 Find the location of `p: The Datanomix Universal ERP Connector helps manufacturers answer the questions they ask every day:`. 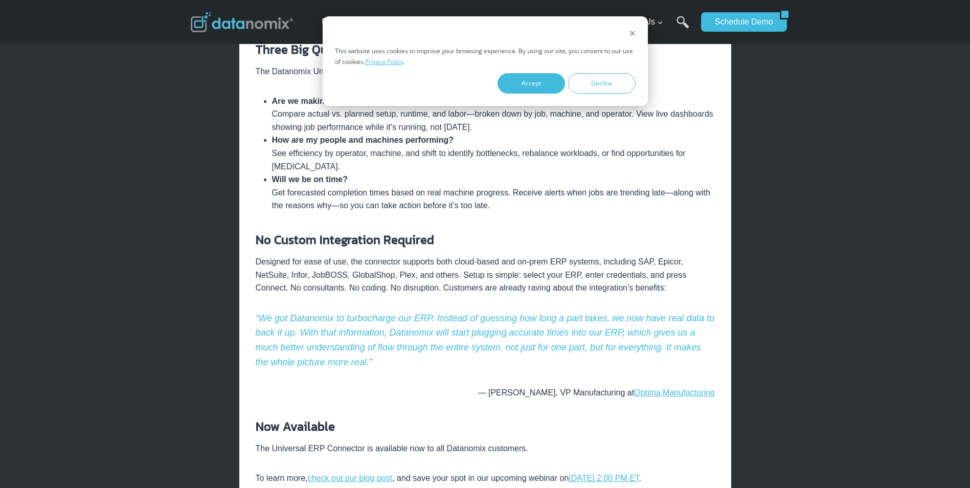

p: The Datanomix Universal ERP Connector helps manufacturers answer the questions they ask every day: is located at coordinates (485, 72).